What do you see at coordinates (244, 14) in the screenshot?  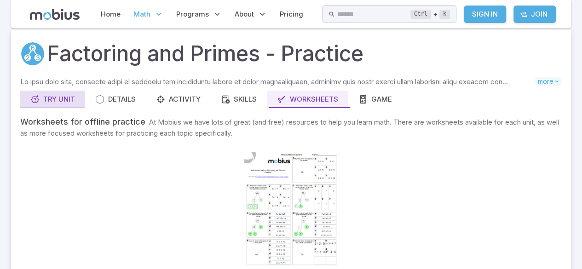 I see `span: About` at bounding box center [244, 14].